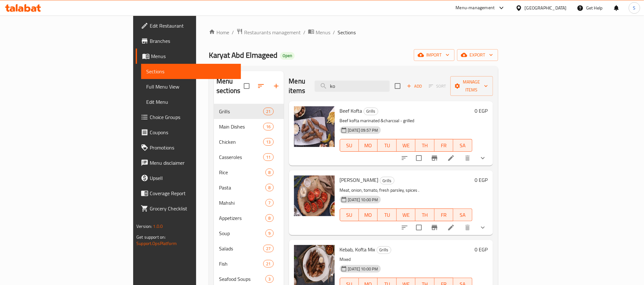  I want to click on span: Soup, so click(242, 234).